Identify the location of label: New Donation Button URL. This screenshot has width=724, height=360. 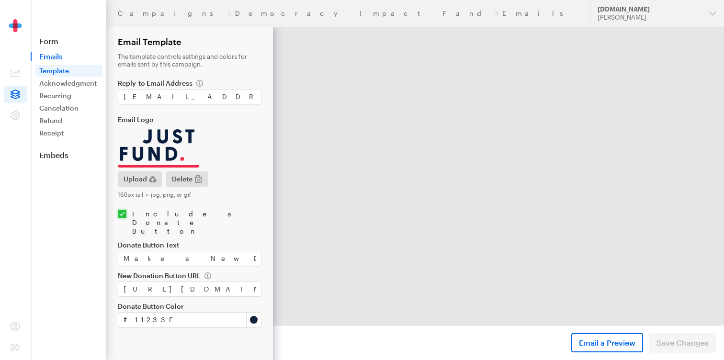
(190, 276).